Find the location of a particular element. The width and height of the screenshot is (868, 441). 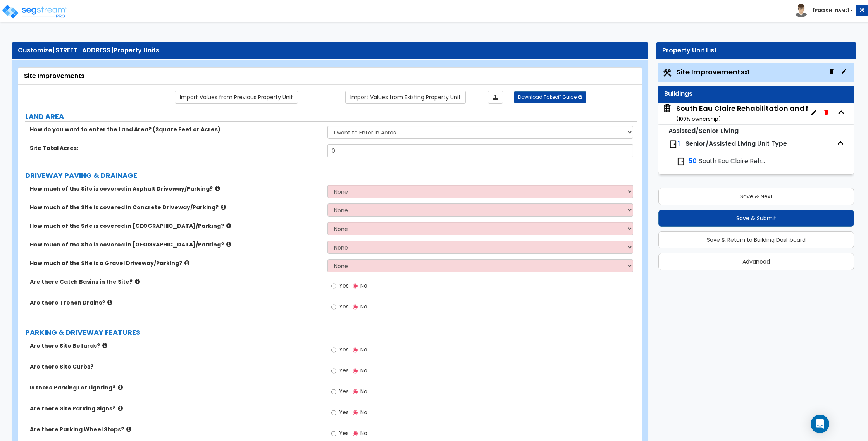

label: Are there Site Curbs? is located at coordinates (176, 366).